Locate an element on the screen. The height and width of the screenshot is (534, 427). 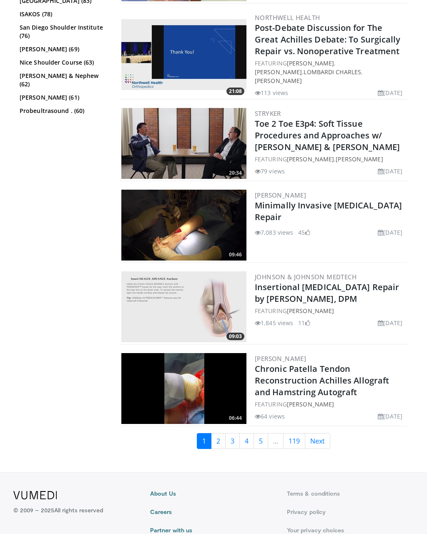
li: 11 is located at coordinates (304, 323).